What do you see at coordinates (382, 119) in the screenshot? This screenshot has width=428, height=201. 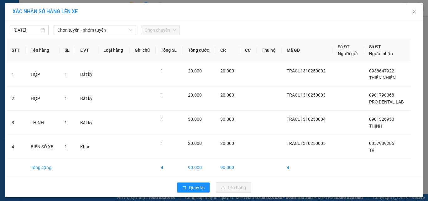 I see `span: 0901326950` at bounding box center [382, 119].